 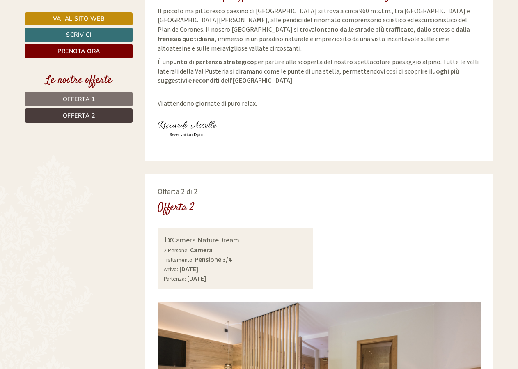 What do you see at coordinates (318, 71) in the screenshot?
I see `span: È un per partire alla scoperta del nostro spettacolare paesaggio alpino. Tutte le valli laterali ...` at bounding box center [318, 71].